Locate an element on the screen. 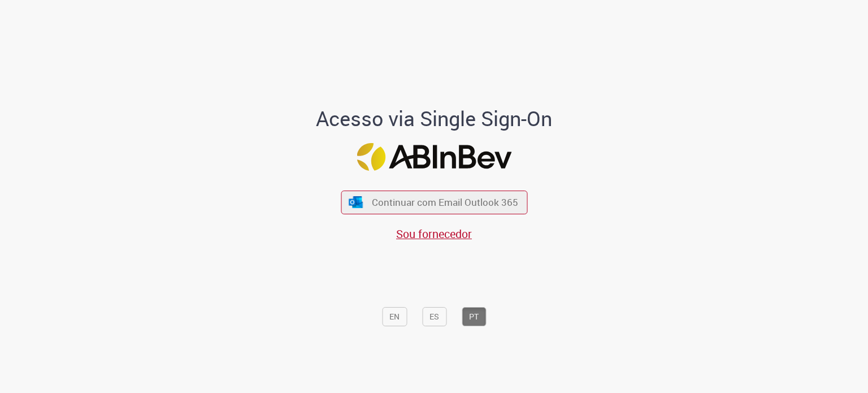  button: ícone Azure/Microsoft 360 Continuar com Email Outlook 365 is located at coordinates (434, 202).